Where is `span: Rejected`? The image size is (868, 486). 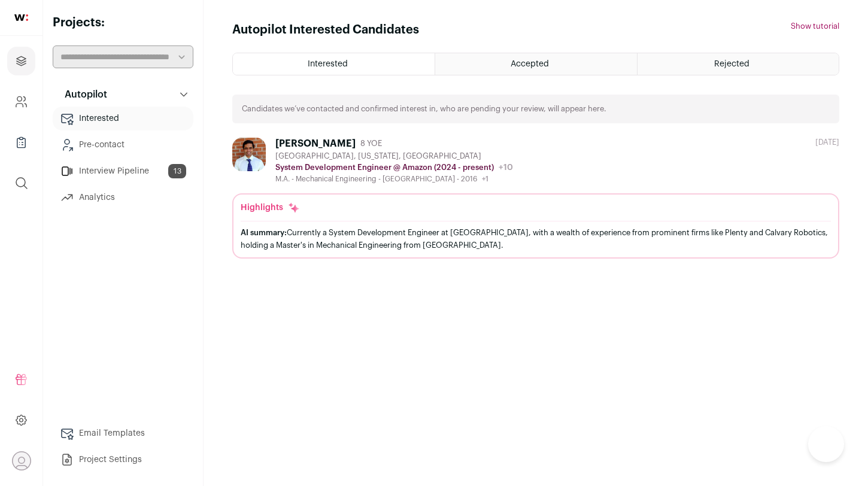
span: Rejected is located at coordinates (731, 64).